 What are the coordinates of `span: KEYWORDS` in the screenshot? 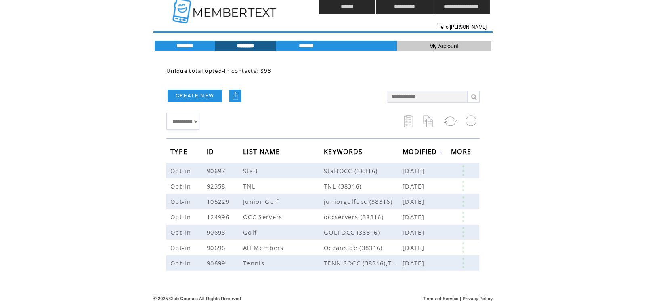 It's located at (344, 152).